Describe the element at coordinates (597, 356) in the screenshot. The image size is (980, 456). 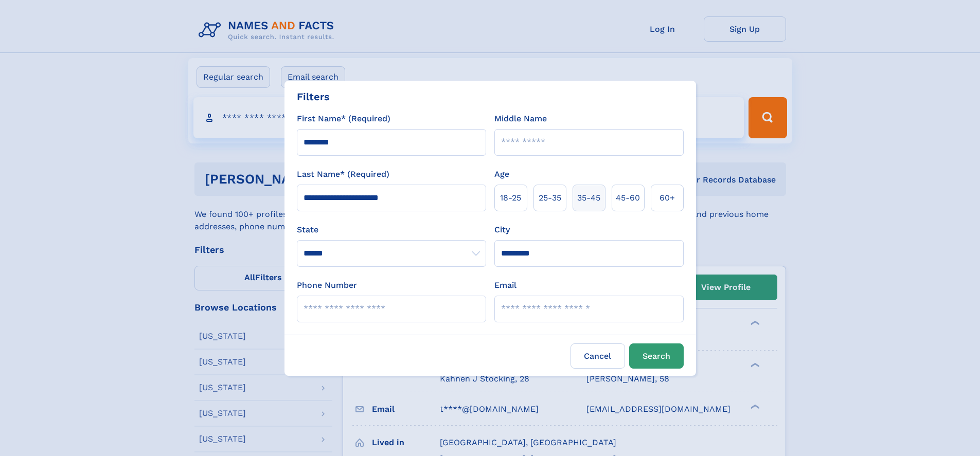
I see `label: Cancel` at that location.